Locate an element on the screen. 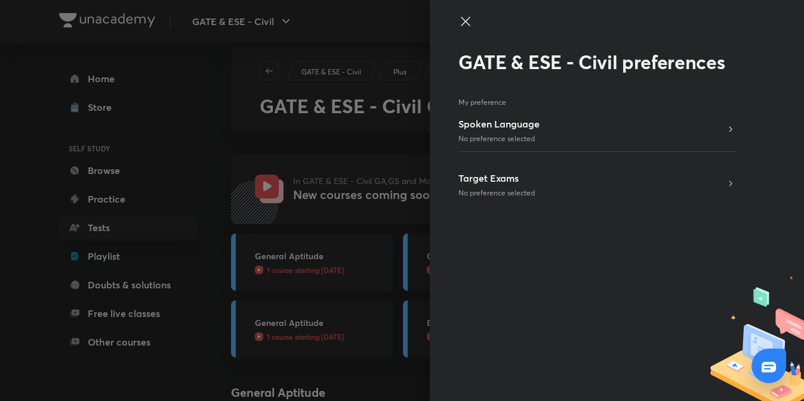  p: My preference is located at coordinates (597, 103).